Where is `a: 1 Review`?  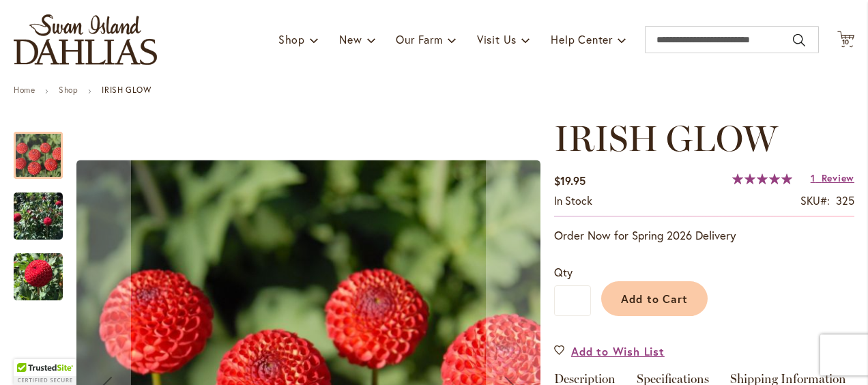
a: 1 Review is located at coordinates (833, 178).